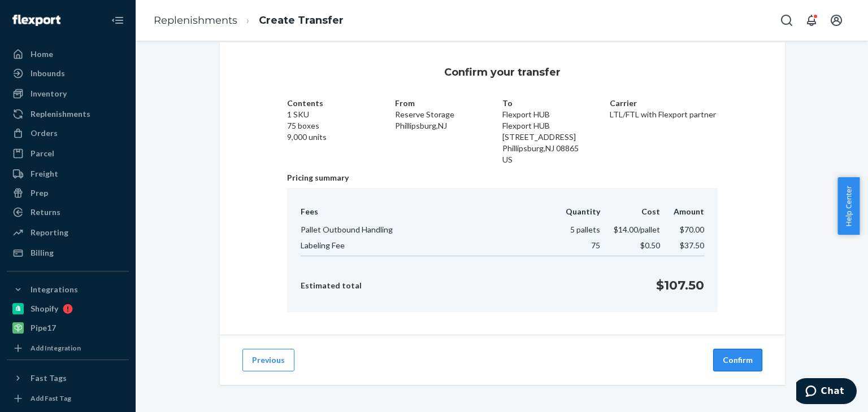 This screenshot has height=412, width=868. Describe the element at coordinates (341, 103) in the screenshot. I see `p: Contents` at that location.